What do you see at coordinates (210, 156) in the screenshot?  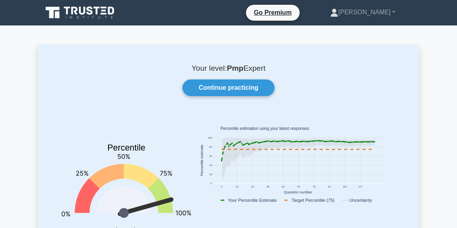 I see `text: 60` at bounding box center [210, 156].